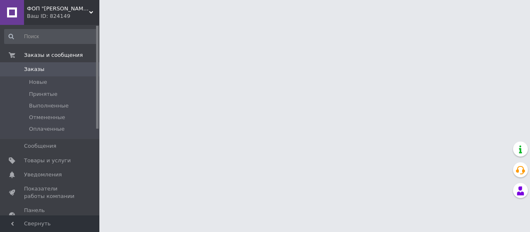 The height and width of the screenshot is (232, 530). I want to click on span: Товары и услуги, so click(47, 160).